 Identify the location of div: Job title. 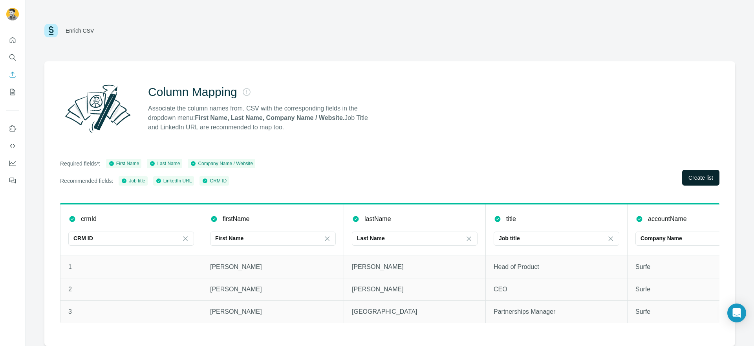
(133, 181).